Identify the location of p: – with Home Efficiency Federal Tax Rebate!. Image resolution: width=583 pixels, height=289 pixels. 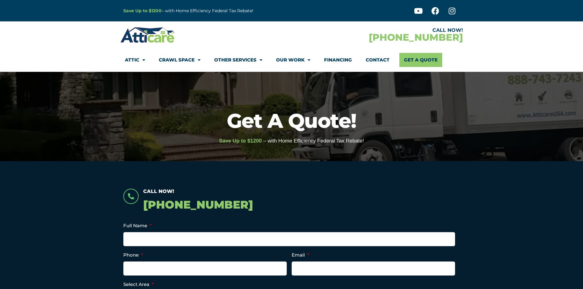
(223, 11).